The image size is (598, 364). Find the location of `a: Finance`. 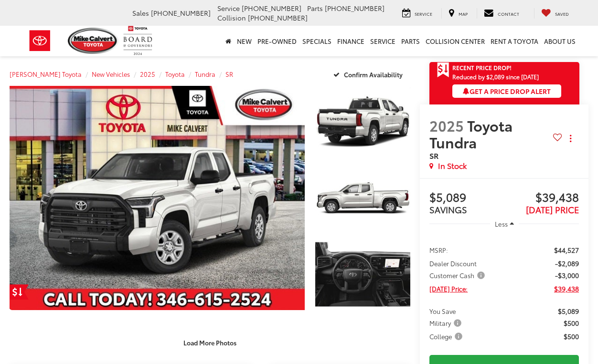

a: Finance is located at coordinates (350, 41).